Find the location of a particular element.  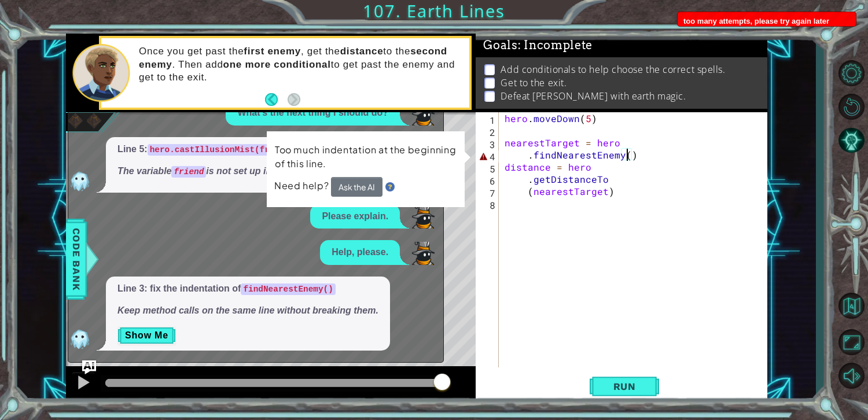

code: friend is located at coordinates (189, 172).